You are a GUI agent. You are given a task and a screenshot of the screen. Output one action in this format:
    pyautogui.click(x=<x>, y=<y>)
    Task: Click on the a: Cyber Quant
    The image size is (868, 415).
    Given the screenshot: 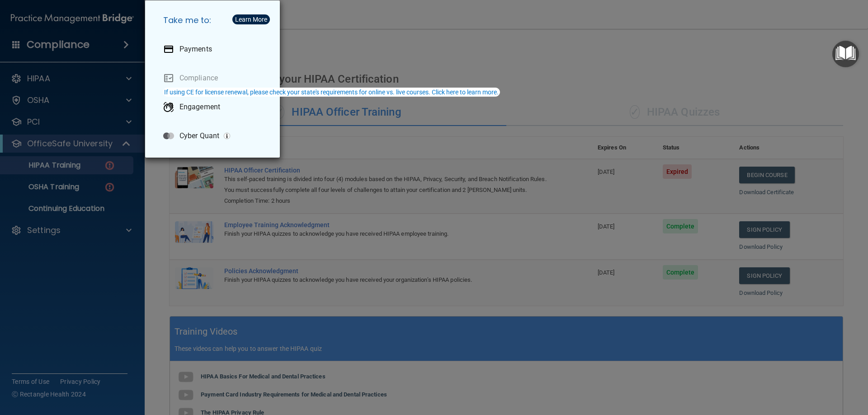 What is the action you would take?
    pyautogui.click(x=214, y=136)
    